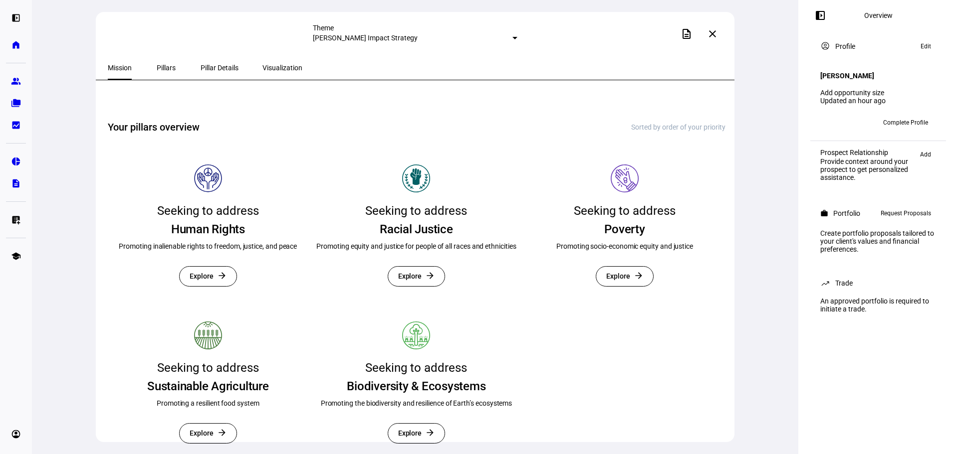 Image resolution: width=958 pixels, height=454 pixels. Describe the element at coordinates (925, 155) in the screenshot. I see `span: Add` at that location.